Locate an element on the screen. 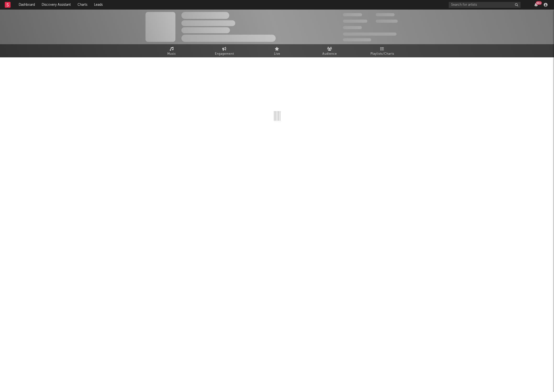 Image resolution: width=554 pixels, height=392 pixels. a: Audience is located at coordinates (329, 51).